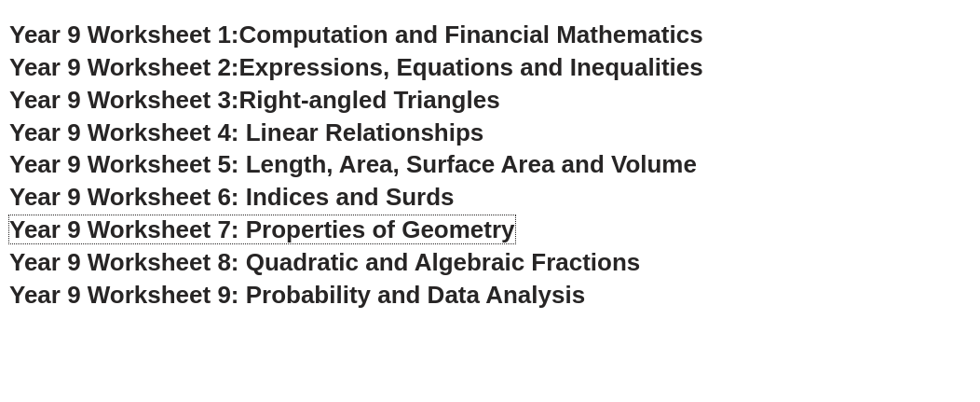 Image resolution: width=980 pixels, height=402 pixels. What do you see at coordinates (471, 34) in the screenshot?
I see `span: Computation and Financial Mathematics` at bounding box center [471, 34].